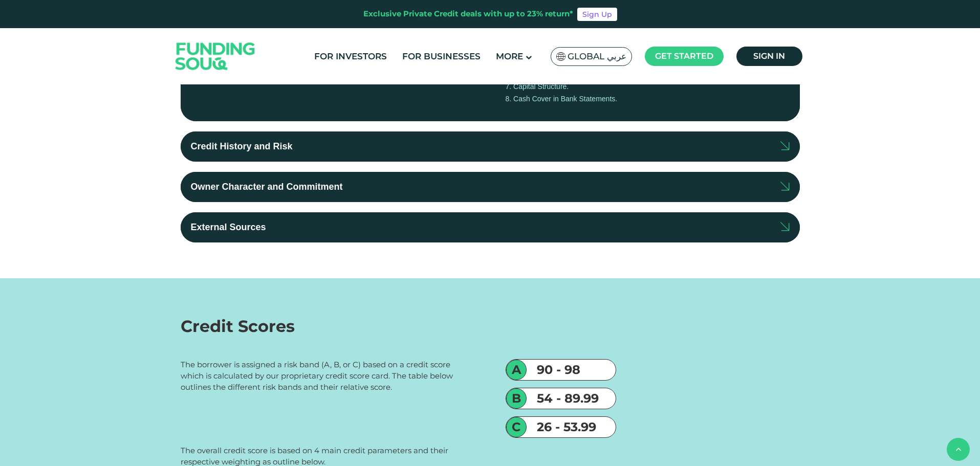 This screenshot has height=466, width=980. Describe the element at coordinates (242, 147) in the screenshot. I see `div: Credit History and Risk` at that location.